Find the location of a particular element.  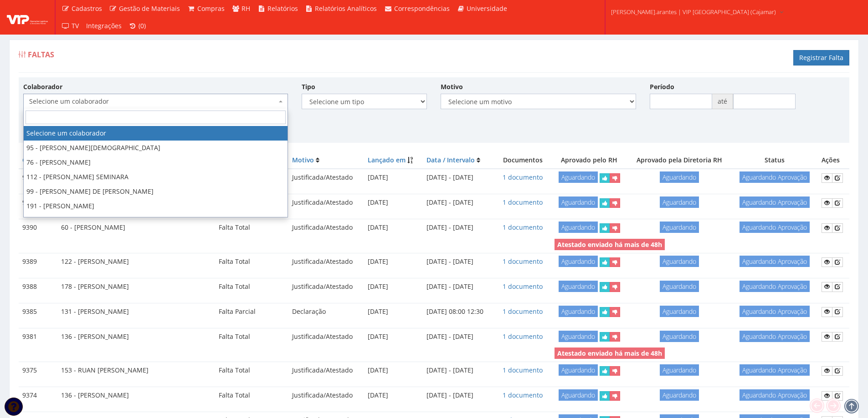

label: Colaborador is located at coordinates (43, 87).